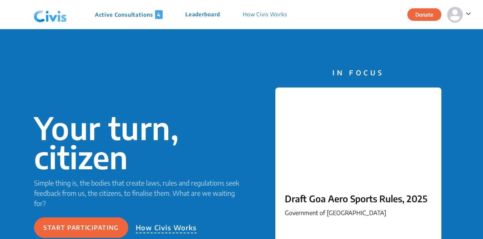 The height and width of the screenshot is (239, 483). Describe the element at coordinates (81, 227) in the screenshot. I see `button: Start participating` at that location.